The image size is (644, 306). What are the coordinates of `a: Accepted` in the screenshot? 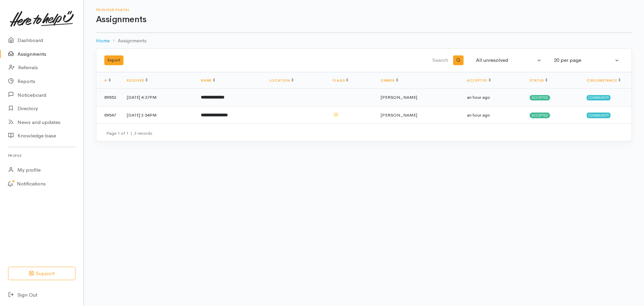 It's located at (479, 80).